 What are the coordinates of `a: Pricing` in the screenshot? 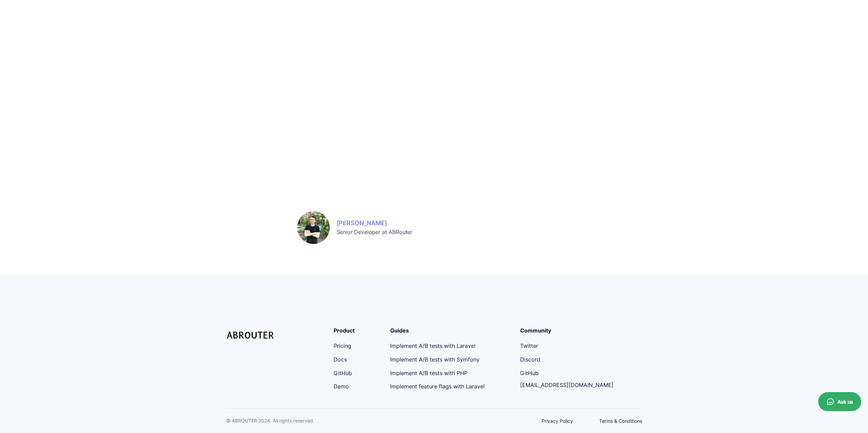 It's located at (342, 346).